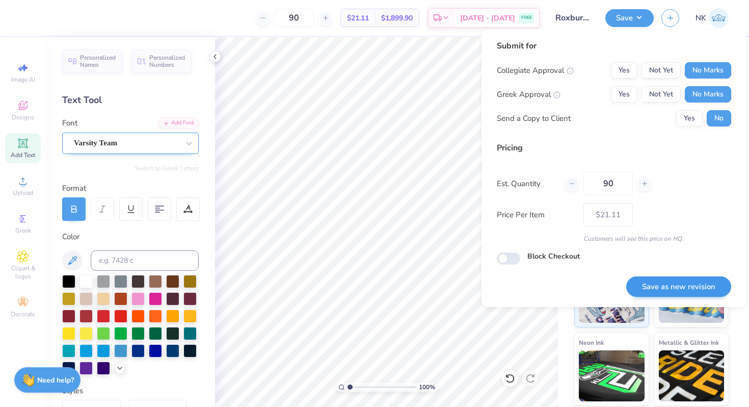 The image size is (749, 407). Describe the element at coordinates (591, 342) in the screenshot. I see `span: Neon Ink` at that location.